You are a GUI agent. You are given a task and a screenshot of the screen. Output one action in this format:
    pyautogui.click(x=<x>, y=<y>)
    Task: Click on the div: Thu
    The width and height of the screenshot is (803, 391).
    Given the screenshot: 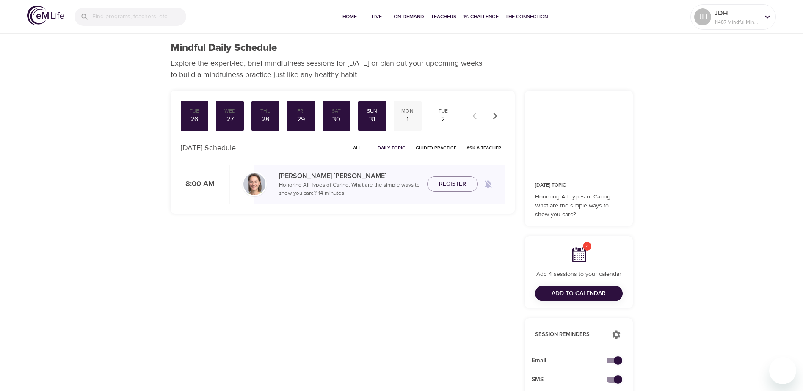 What is the action you would take?
    pyautogui.click(x=265, y=111)
    